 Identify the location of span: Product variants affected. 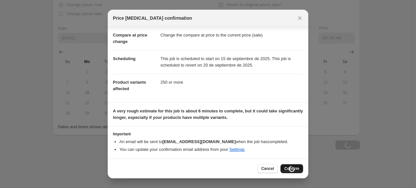
(129, 85).